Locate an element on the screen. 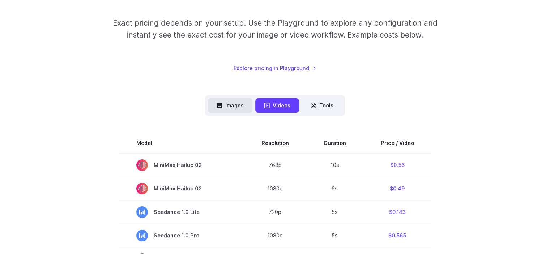  button: Images is located at coordinates (230, 105).